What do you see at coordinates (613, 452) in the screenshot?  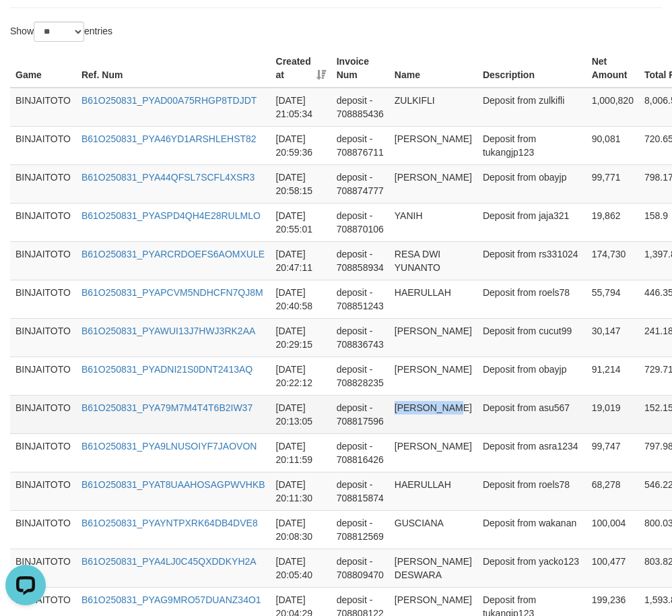 I see `td: 99,747` at bounding box center [613, 452].